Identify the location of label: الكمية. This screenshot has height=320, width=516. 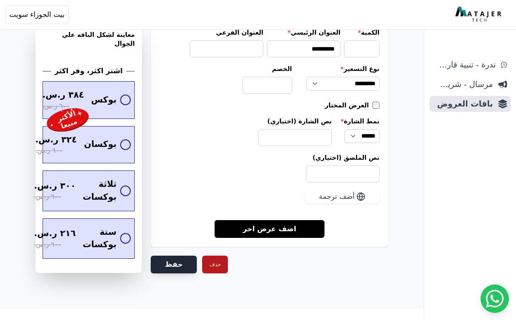
(362, 32).